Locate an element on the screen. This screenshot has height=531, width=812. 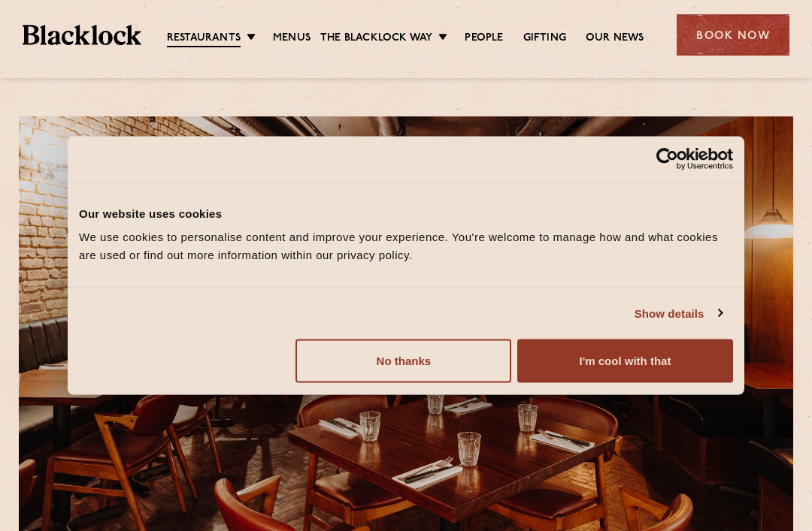
img: BL_Textured_Logo-footer-cropped.svg is located at coordinates (82, 35).